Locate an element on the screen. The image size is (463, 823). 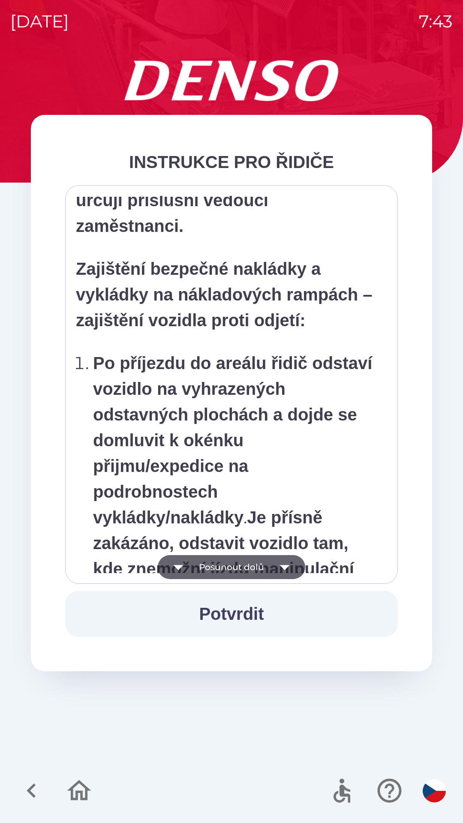
strong: Zajištění bezpečné nakládky a vykládky na nákladových rampách – zajištění vozidla proti odjetí: is located at coordinates (224, 295).